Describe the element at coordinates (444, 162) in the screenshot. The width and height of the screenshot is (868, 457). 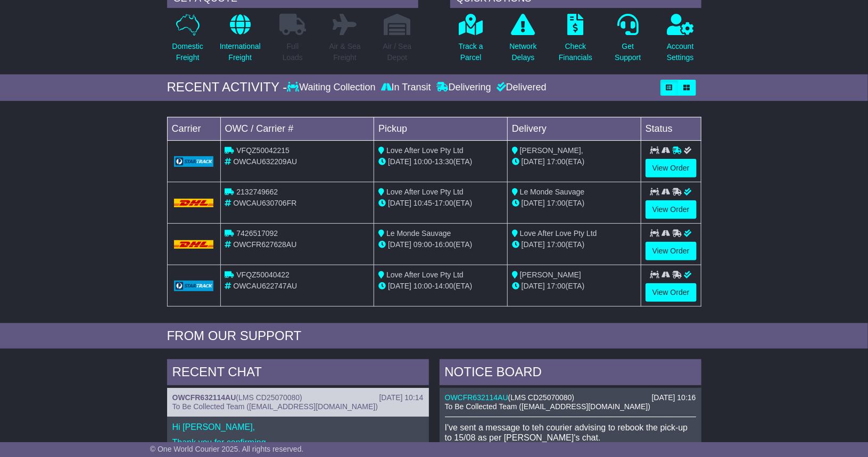
I see `span: 13:30` at that location.